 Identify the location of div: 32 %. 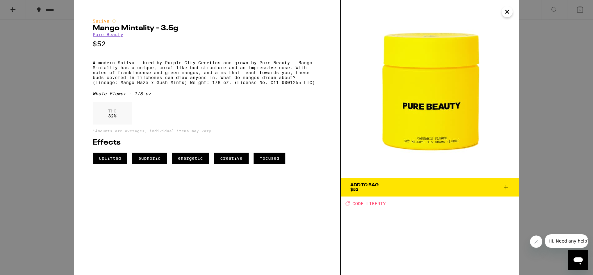
(112, 113).